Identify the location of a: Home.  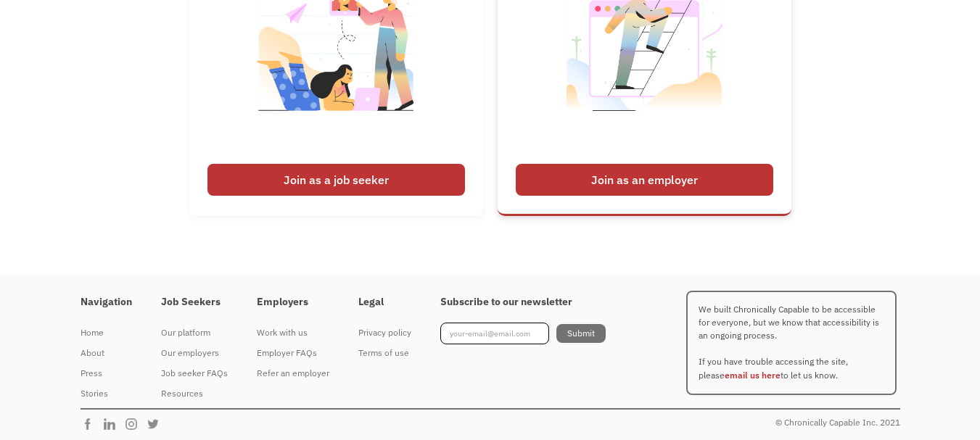
(106, 333).